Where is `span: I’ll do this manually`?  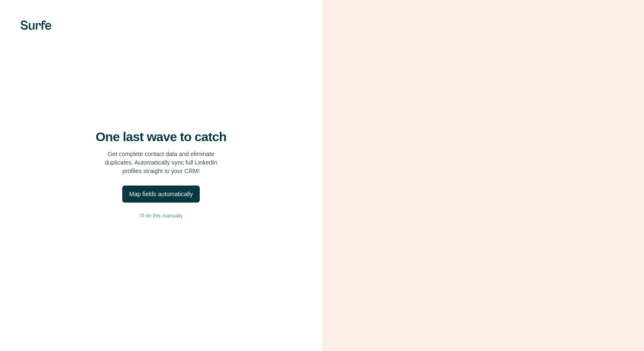 span: I’ll do this manually is located at coordinates (161, 216).